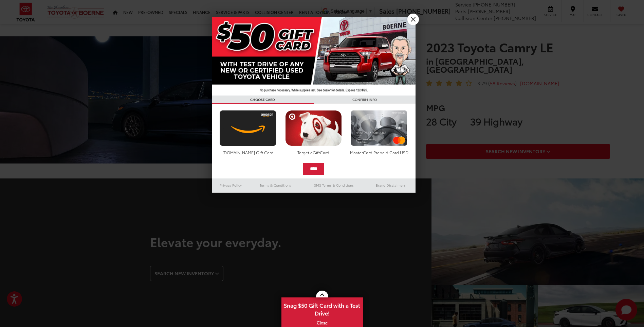 Image resolution: width=644 pixels, height=327 pixels. Describe the element at coordinates (365, 100) in the screenshot. I see `h3: CONFIRM INFO` at that location.